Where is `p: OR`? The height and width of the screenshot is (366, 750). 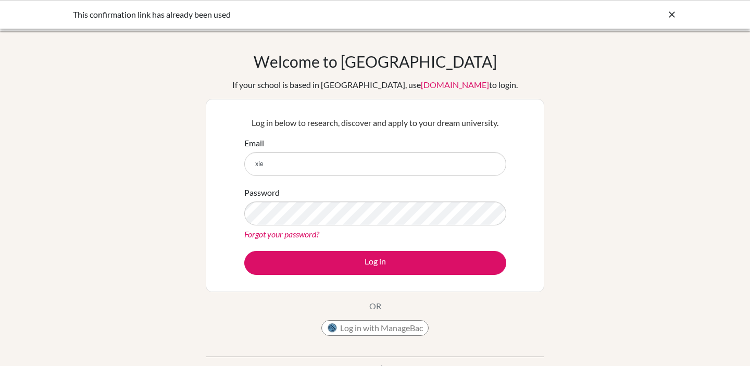
p: OR is located at coordinates (375, 306).